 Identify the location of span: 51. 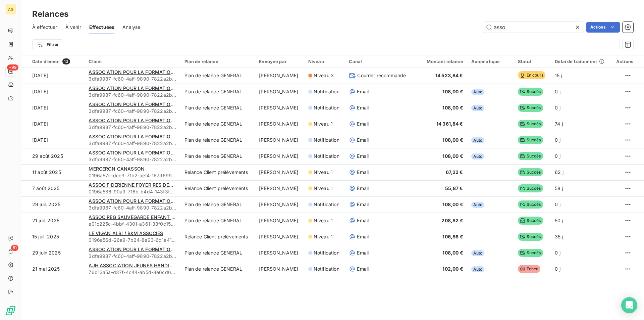
(15, 248).